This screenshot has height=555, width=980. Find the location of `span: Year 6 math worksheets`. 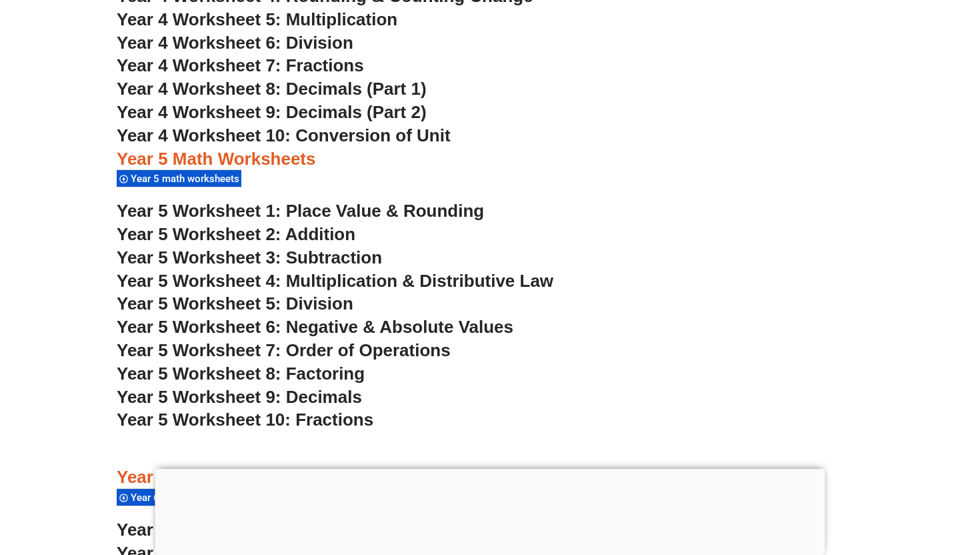

span: Year 6 math worksheets is located at coordinates (187, 497).